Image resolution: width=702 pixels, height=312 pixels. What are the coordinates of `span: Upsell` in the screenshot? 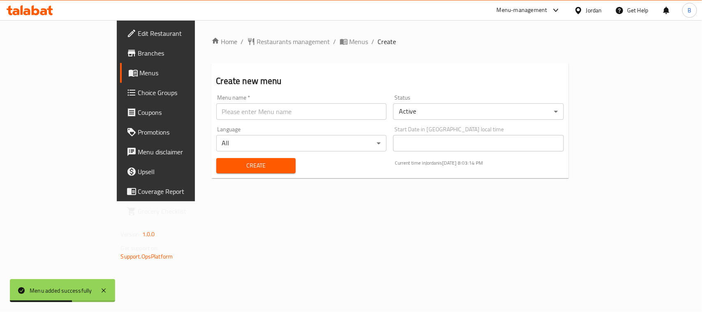 It's located at (183, 172).